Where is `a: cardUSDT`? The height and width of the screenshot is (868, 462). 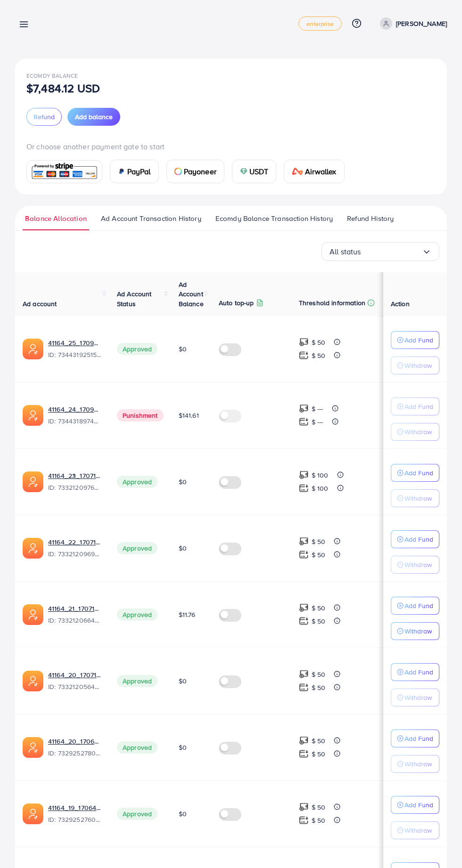
a: cardUSDT is located at coordinates (254, 171).